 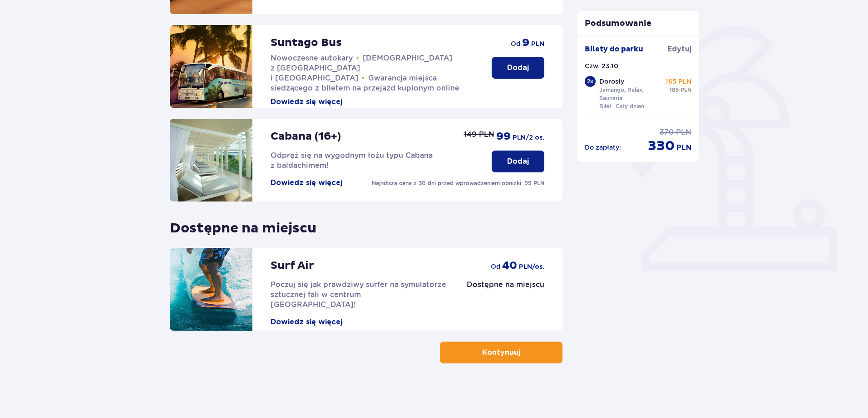 What do you see at coordinates (306, 43) in the screenshot?
I see `p: Suntago Bus` at bounding box center [306, 43].